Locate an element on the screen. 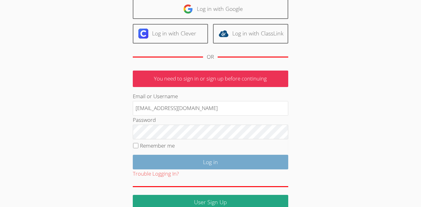 The width and height of the screenshot is (421, 207). a: Log in with ClassLink is located at coordinates (251, 34).